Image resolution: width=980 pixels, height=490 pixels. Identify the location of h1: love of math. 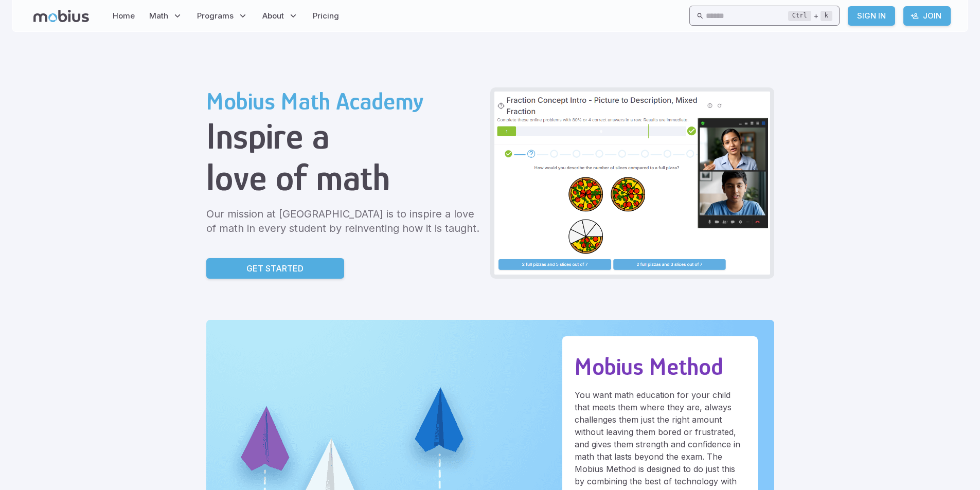
(344, 177).